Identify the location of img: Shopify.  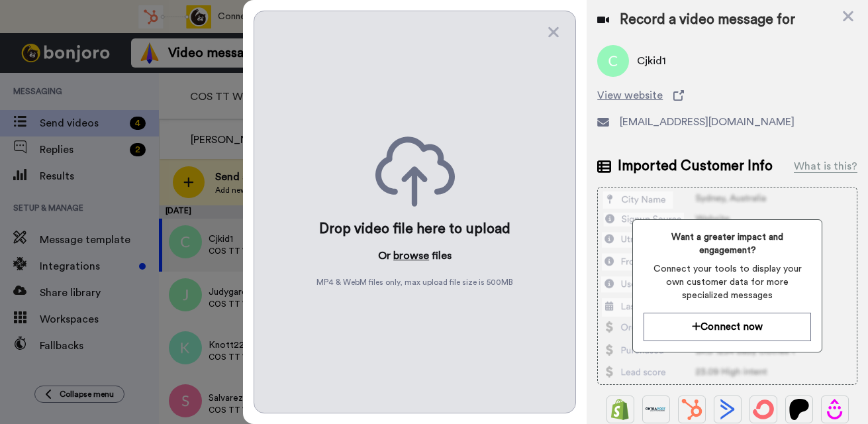
(621, 410).